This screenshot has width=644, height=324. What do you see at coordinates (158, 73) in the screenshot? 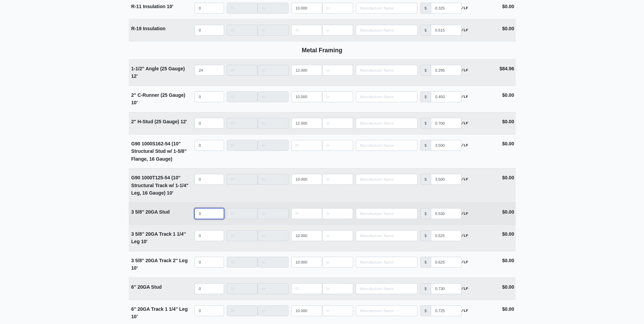
I see `strong: 1-1/2" Angle (25 Gauge)` at bounding box center [158, 73].